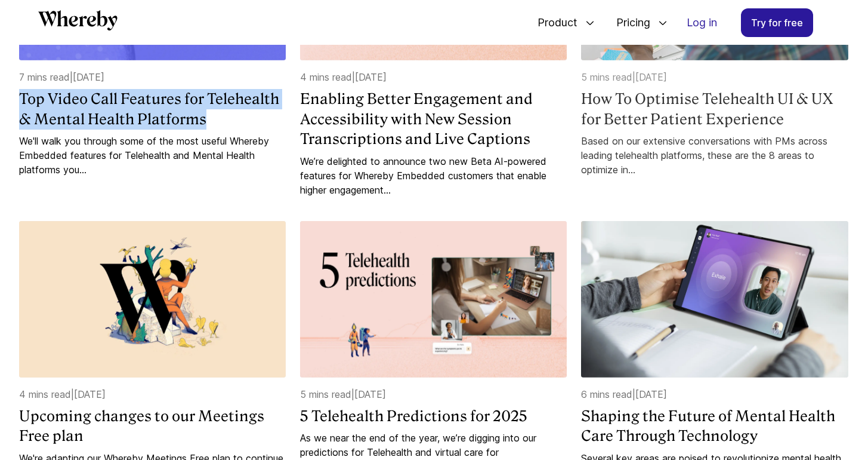 The width and height of the screenshot is (868, 460). What do you see at coordinates (553, 23) in the screenshot?
I see `span: Product` at bounding box center [553, 23].